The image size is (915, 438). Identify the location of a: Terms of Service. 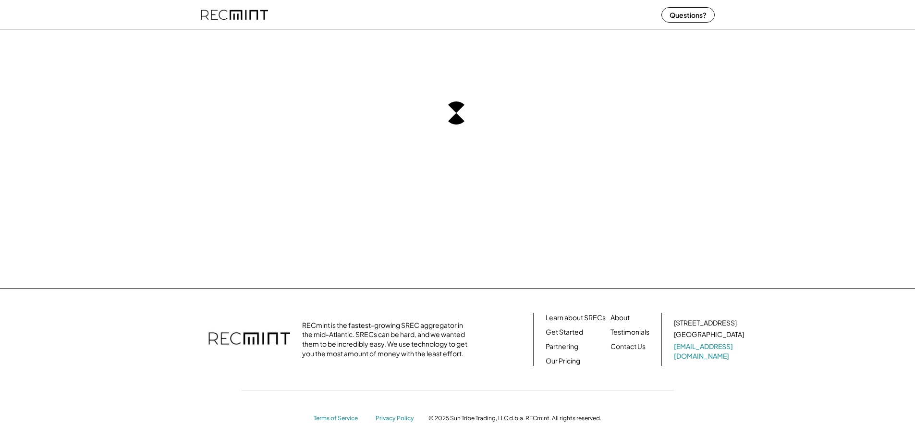
(340, 418).